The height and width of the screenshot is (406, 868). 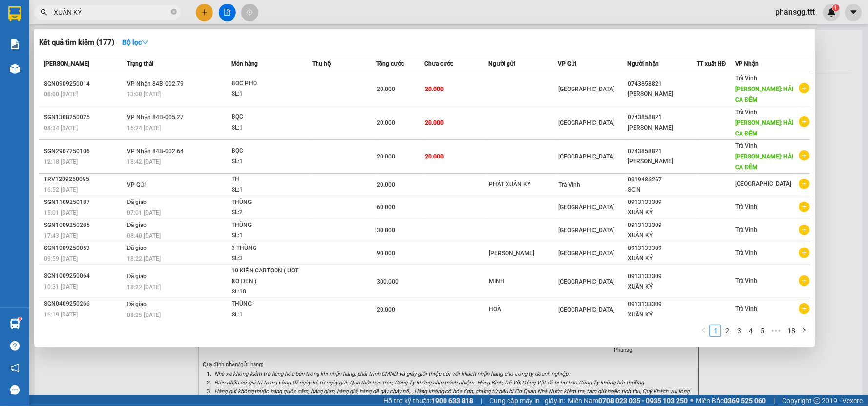 I want to click on span: 90.000, so click(x=386, y=254).